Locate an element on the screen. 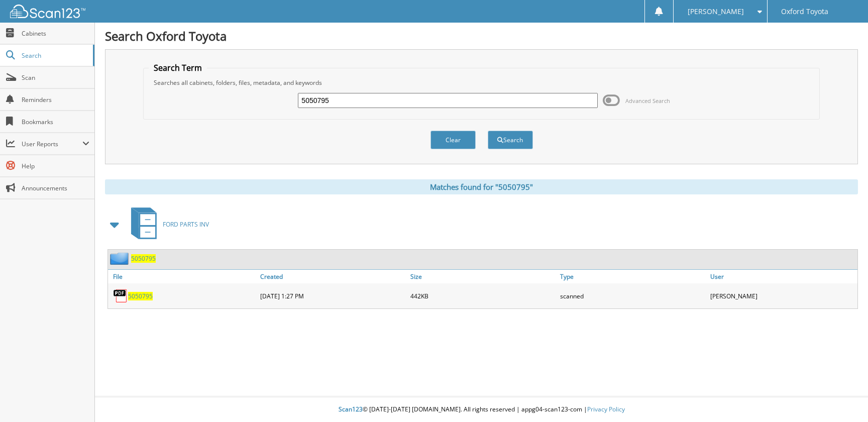  a: FORD PARTS INV is located at coordinates (167, 224).